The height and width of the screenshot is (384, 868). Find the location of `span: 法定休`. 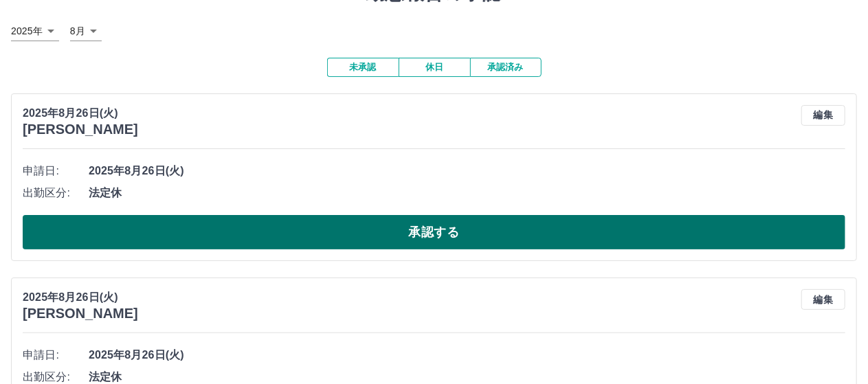

span: 法定休 is located at coordinates (467, 193).